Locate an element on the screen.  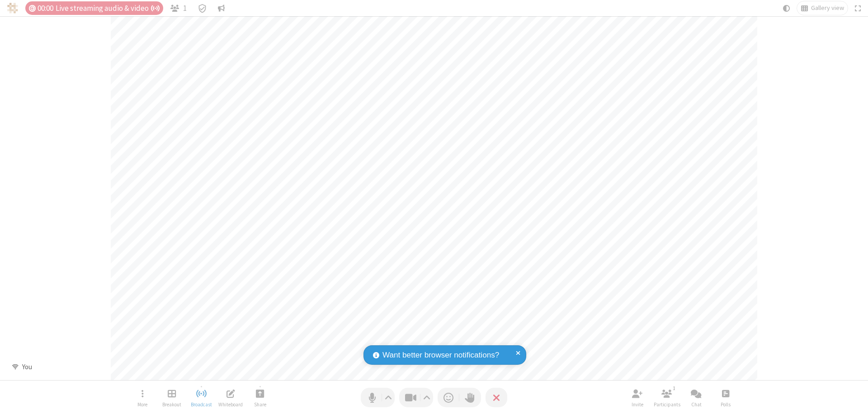
button: Manage Breakout Rooms is located at coordinates (172, 397).